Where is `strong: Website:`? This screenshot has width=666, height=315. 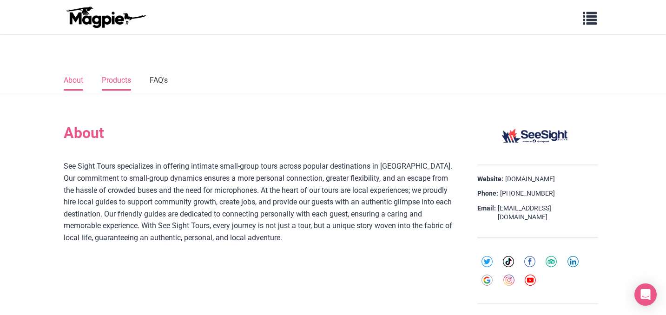 strong: Website: is located at coordinates (490, 179).